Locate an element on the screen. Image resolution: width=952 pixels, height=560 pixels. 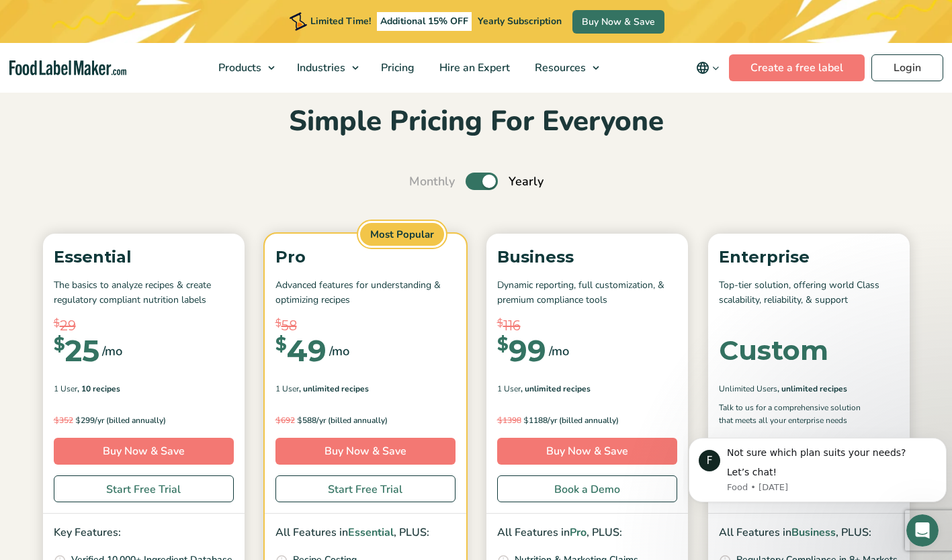
del: 1398 is located at coordinates (509, 420).